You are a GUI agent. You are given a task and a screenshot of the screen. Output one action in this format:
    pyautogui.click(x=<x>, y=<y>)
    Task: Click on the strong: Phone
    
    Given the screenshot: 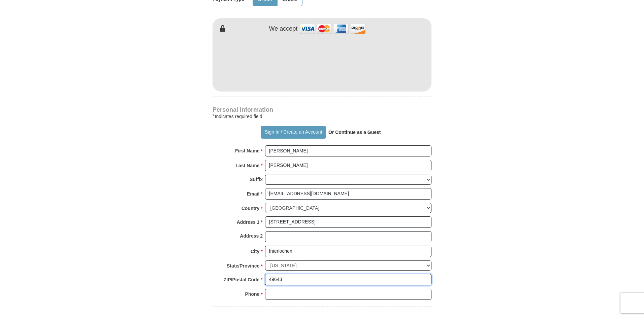 What is the action you would take?
    pyautogui.click(x=252, y=294)
    